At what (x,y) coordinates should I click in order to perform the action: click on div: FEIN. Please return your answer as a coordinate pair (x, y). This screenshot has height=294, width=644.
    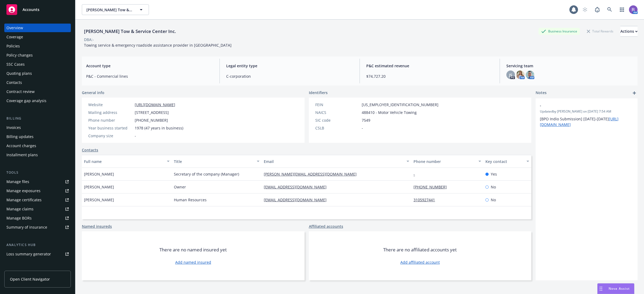
    Looking at the image, I should click on (337, 104).